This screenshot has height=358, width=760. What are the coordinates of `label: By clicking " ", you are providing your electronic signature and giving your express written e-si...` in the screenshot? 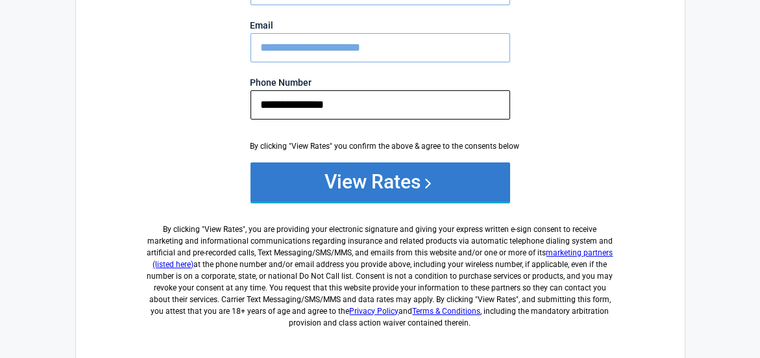 It's located at (381, 271).